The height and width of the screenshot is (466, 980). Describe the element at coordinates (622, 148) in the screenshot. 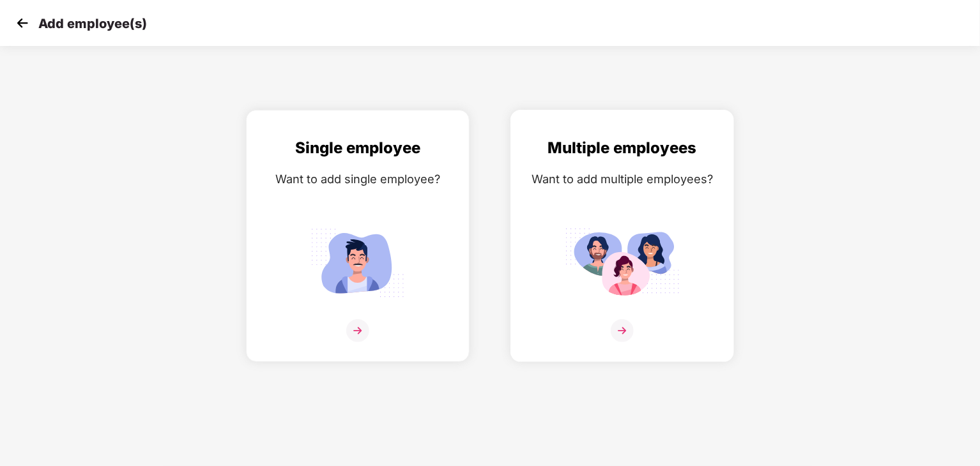

I see `div: Multiple employees` at that location.